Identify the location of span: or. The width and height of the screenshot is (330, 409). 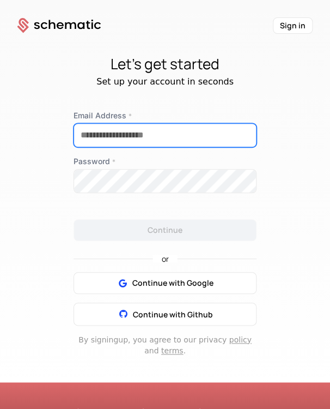
(165, 258).